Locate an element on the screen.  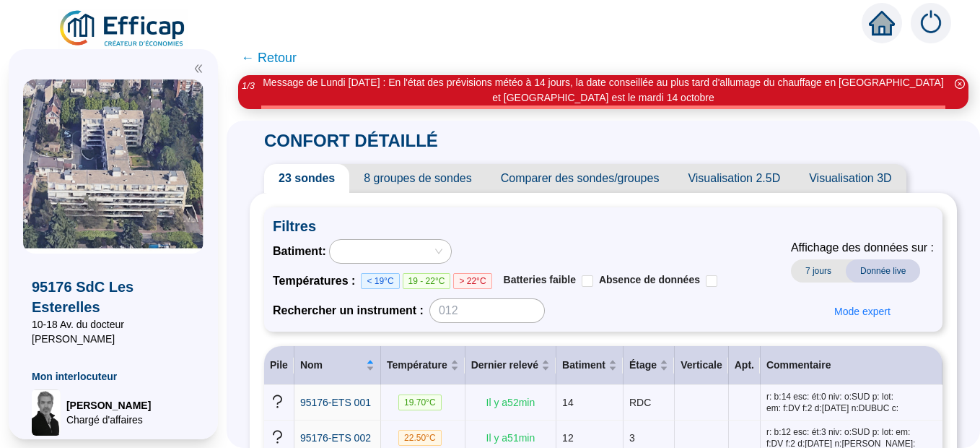
span: Température is located at coordinates (417, 365).